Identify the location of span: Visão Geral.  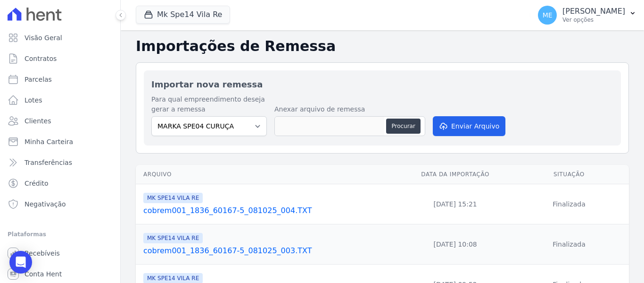
(44, 38).